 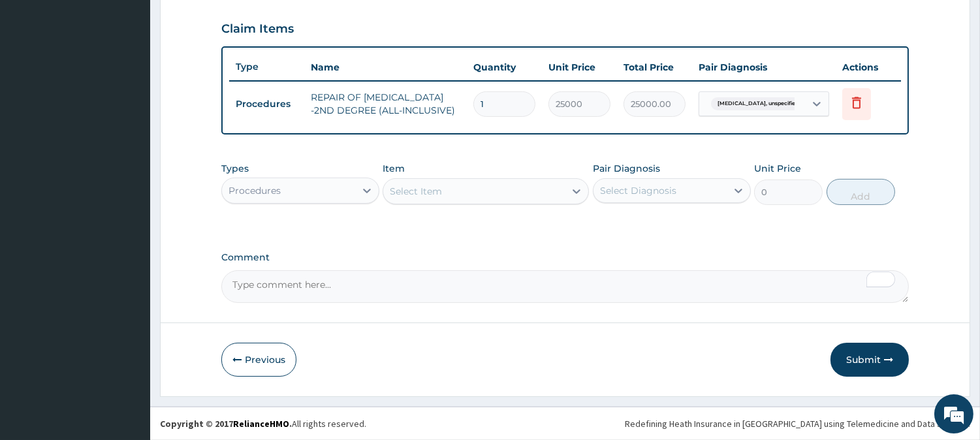 I want to click on th: Total Price, so click(x=654, y=67).